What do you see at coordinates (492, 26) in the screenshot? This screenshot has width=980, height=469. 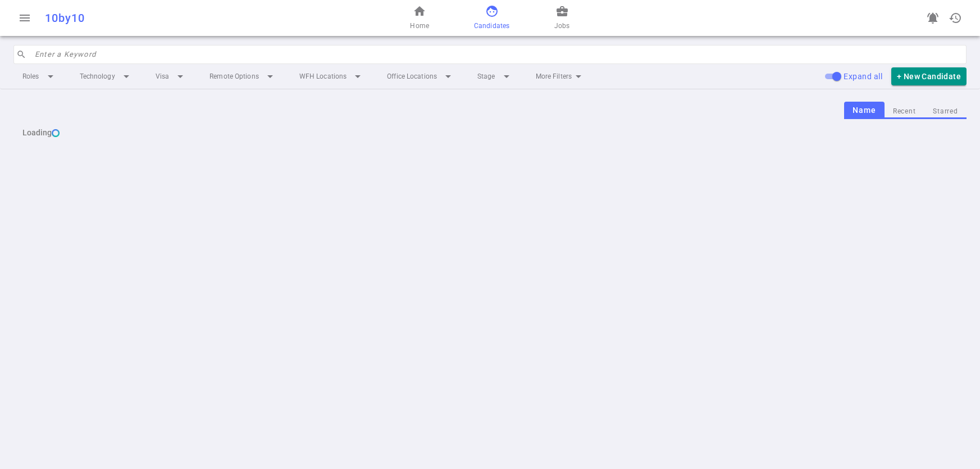 I see `span: Candidates` at bounding box center [492, 26].